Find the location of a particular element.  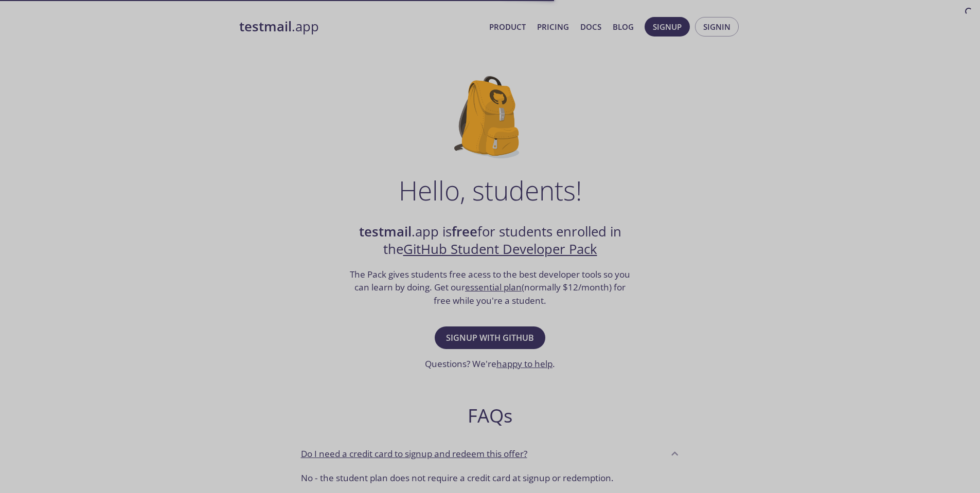

button: Signup is located at coordinates (667, 27).